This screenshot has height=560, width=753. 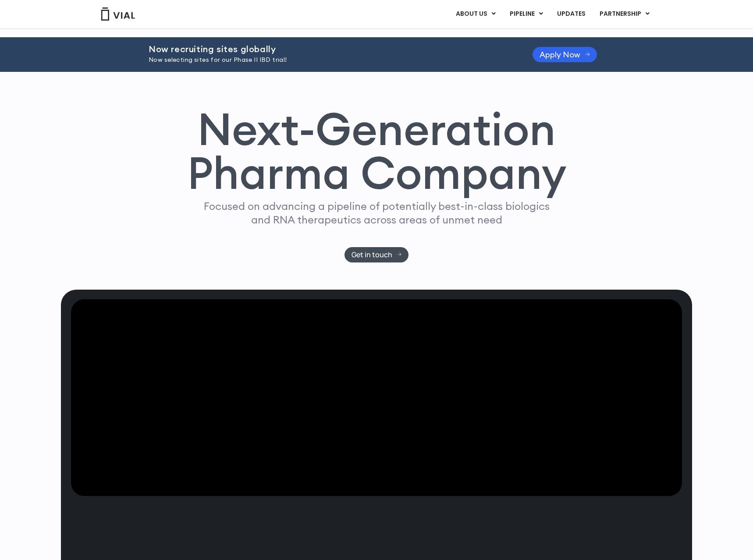 I want to click on a: PIPELINEMenu Toggle, so click(x=526, y=14).